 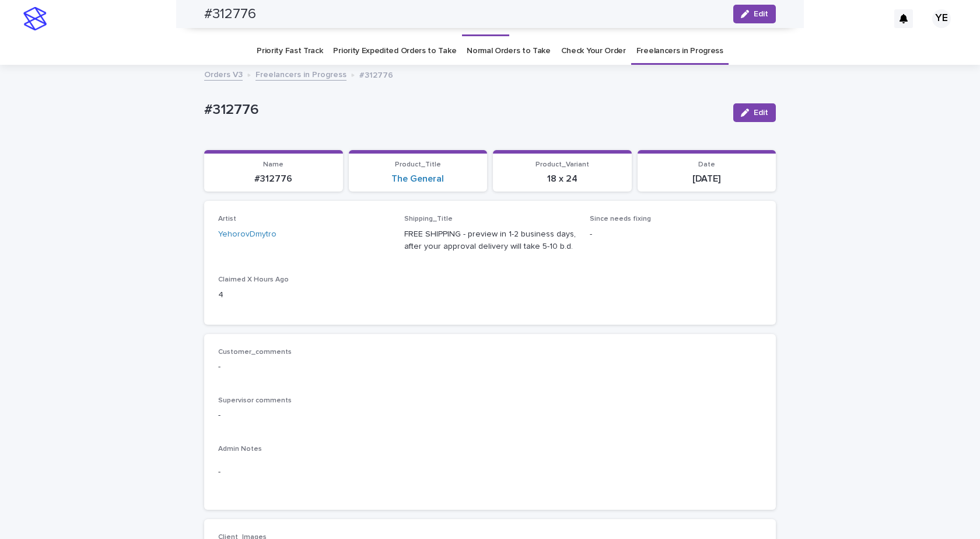 I want to click on span: Since needs fixing, so click(x=620, y=219).